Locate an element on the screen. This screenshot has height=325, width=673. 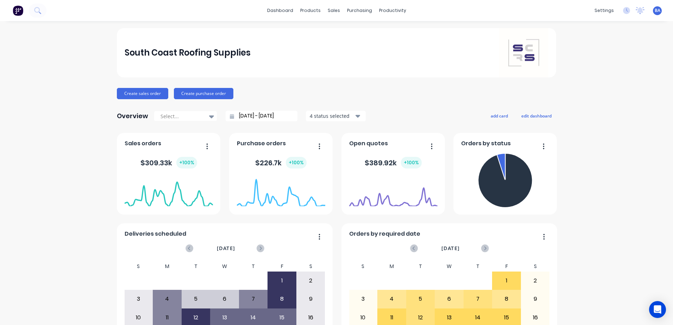
button: add card is located at coordinates (499, 116).